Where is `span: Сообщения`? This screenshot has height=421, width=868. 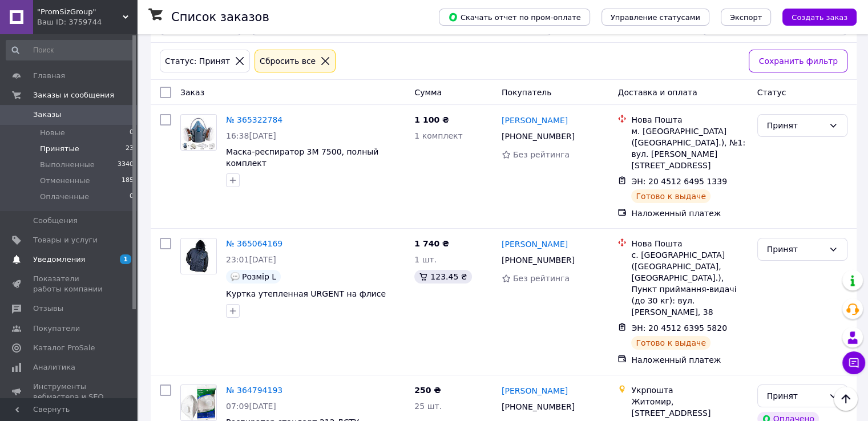
span: Сообщения is located at coordinates (56, 221).